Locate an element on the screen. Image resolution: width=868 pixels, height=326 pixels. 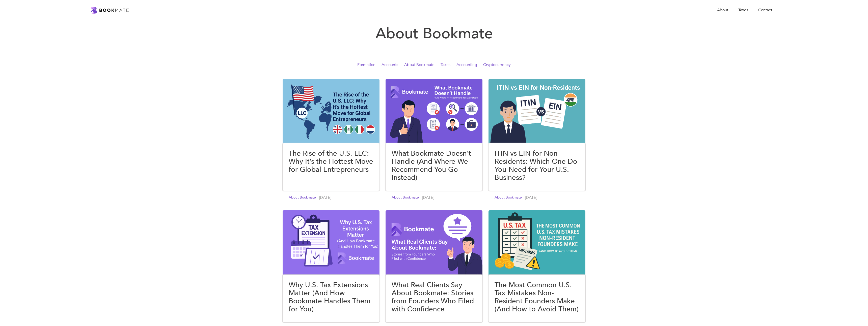
a: Why U.S. Tax Extensions Matter (And How Bookmate Handles Them for You) is located at coordinates (331, 299).